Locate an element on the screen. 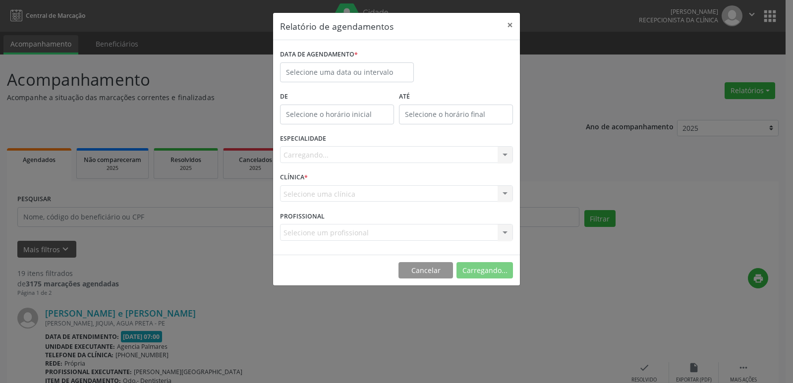  label: De is located at coordinates (337, 97).